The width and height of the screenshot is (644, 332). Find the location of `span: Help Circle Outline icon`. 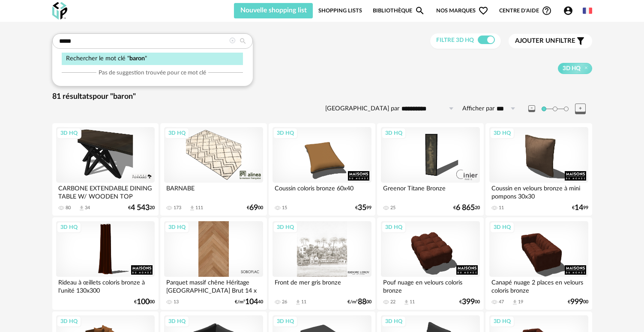

span: Help Circle Outline icon is located at coordinates (547, 11).